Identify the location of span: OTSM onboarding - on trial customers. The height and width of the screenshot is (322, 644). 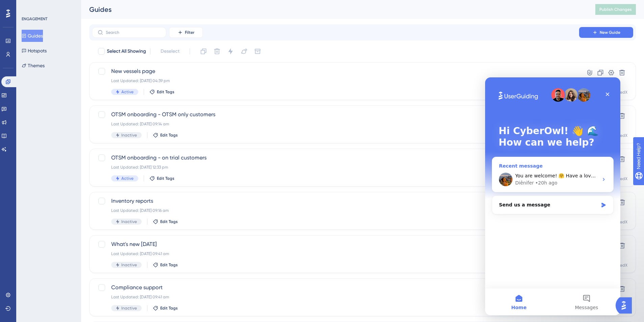
(335, 158).